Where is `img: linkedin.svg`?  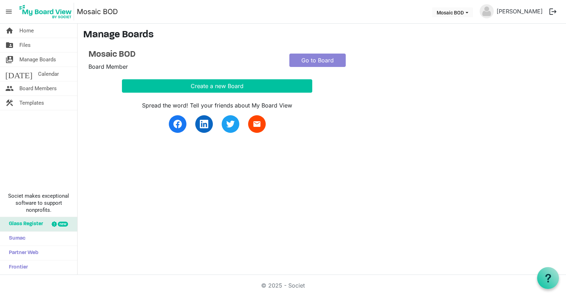 img: linkedin.svg is located at coordinates (204, 124).